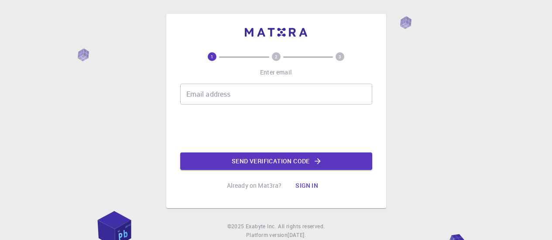 The width and height of the screenshot is (552, 240). Describe the element at coordinates (340, 57) in the screenshot. I see `text: 3` at that location.